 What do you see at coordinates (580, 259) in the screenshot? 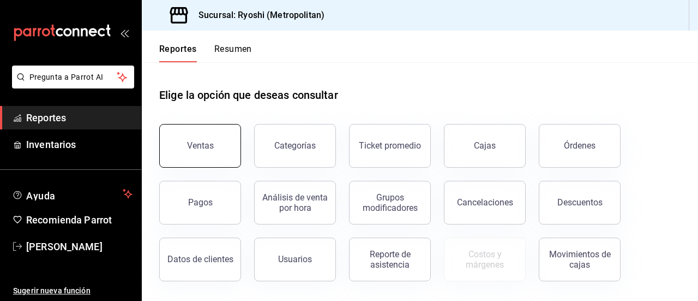
I see `button: Movimientos de cajas` at bounding box center [580, 259].